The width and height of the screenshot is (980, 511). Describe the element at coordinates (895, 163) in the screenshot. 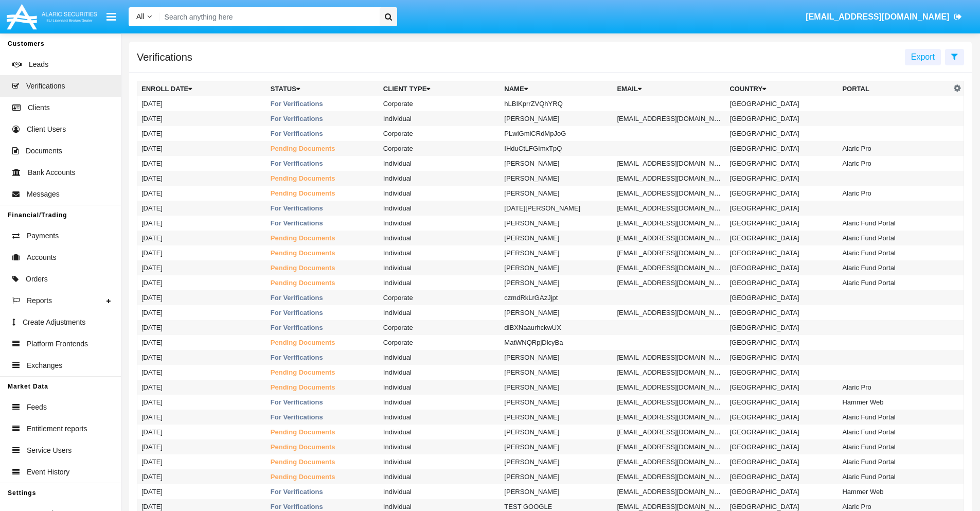

I see `td: Alaric Pro` at that location.